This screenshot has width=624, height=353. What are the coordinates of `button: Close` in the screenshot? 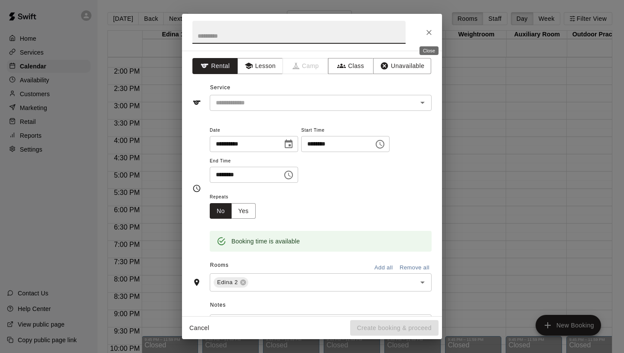 It's located at (429, 32).